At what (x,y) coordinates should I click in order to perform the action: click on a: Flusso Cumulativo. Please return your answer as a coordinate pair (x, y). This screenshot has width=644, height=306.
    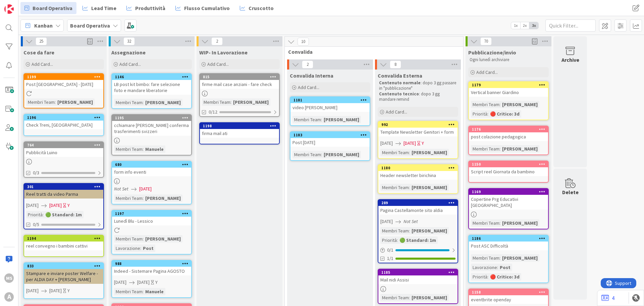
    Looking at the image, I should click on (203, 8).